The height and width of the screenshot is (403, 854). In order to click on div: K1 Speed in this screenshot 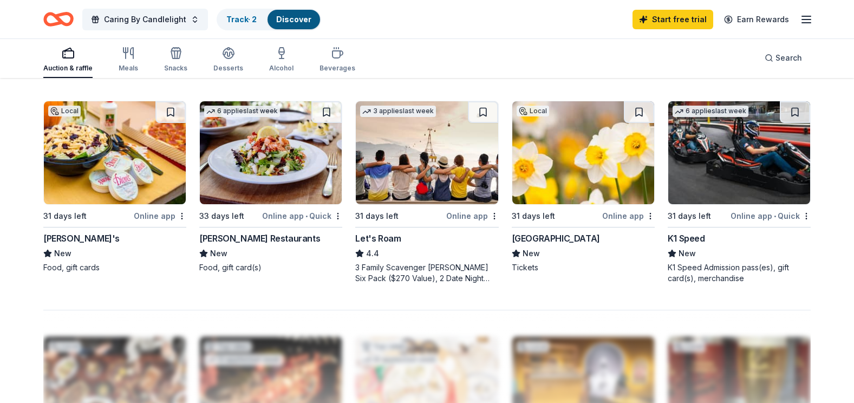, I will do `click(686, 238)`.